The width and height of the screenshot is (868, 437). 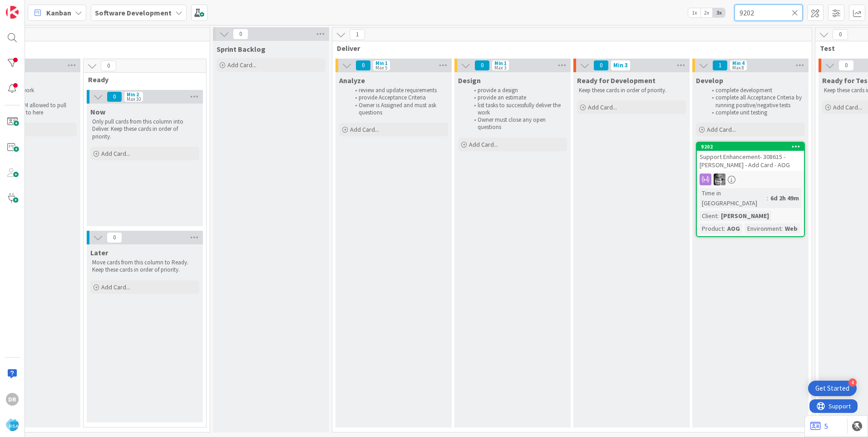 What do you see at coordinates (719, 13) in the screenshot?
I see `span: 3x` at bounding box center [719, 13].